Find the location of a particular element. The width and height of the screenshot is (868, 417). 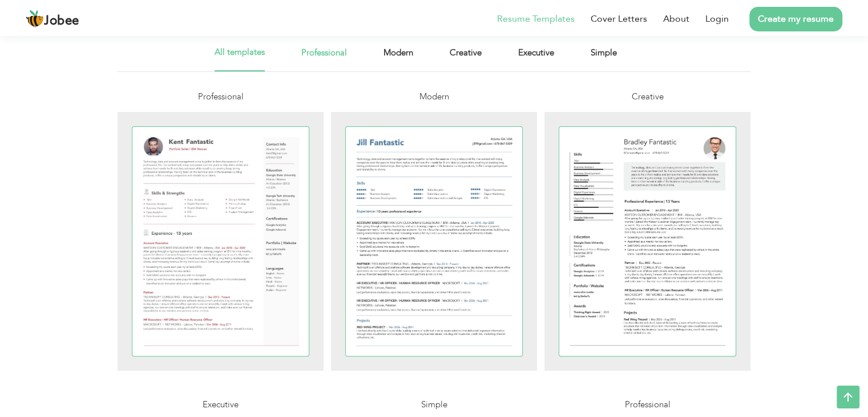

span: Creative is located at coordinates (647, 97).